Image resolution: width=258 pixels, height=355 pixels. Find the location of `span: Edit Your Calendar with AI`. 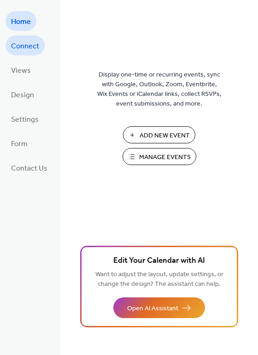

span: Edit Your Calendar with AI is located at coordinates (159, 261).